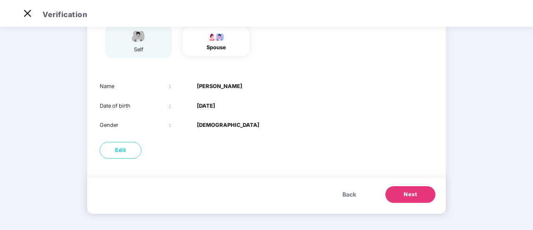  I want to click on span: Edit, so click(121, 150).